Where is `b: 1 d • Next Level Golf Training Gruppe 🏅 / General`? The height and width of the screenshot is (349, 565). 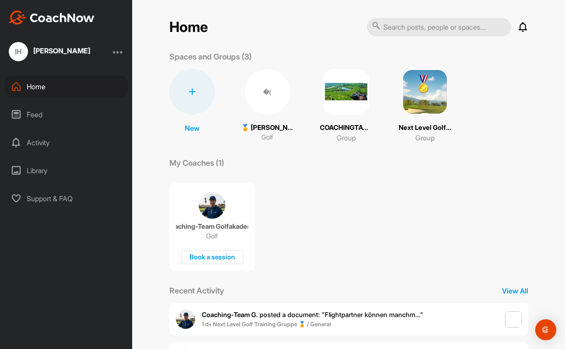
b: 1 d • Next Level Golf Training Gruppe 🏅 / General is located at coordinates (266, 324).